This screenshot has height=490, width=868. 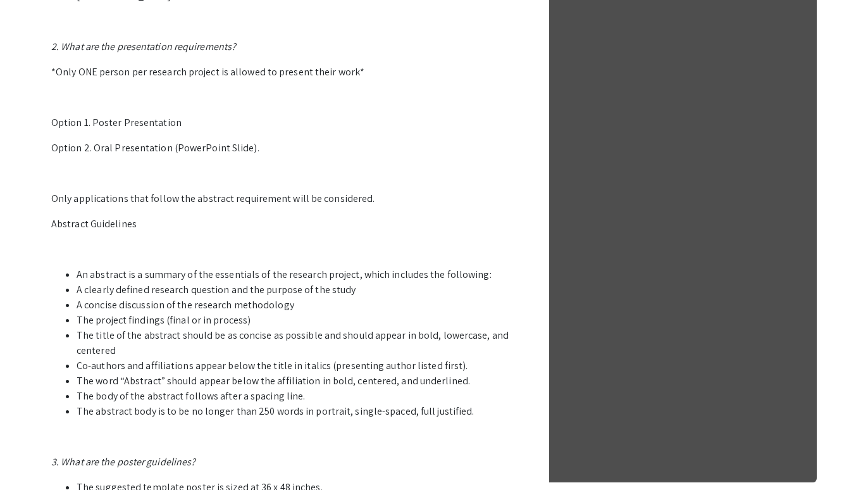 I want to click on p: Abstract Guidelines, so click(x=288, y=224).